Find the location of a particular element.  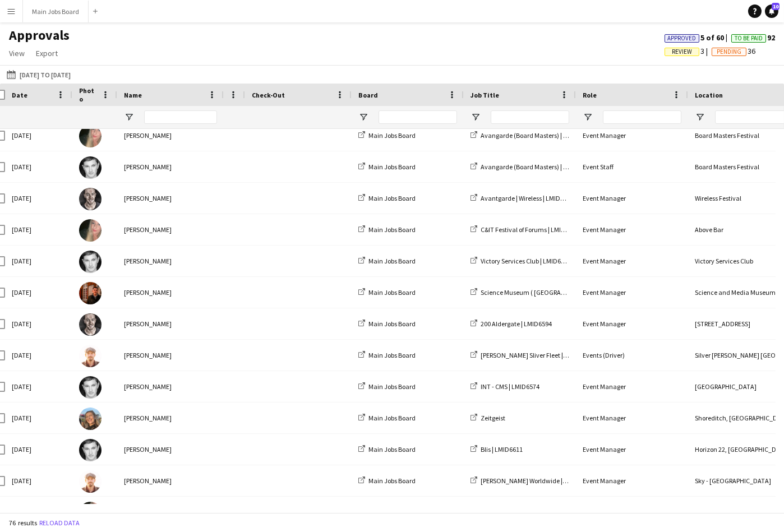

span: Pending is located at coordinates (730, 52).